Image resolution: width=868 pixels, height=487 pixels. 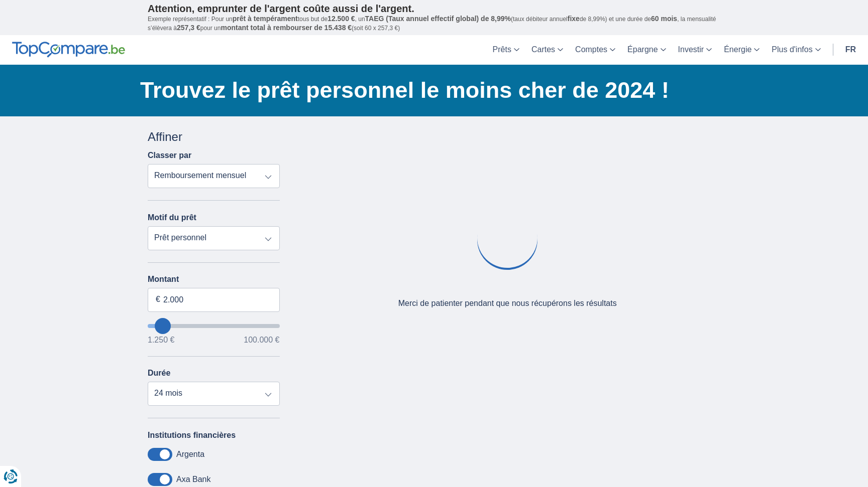 What do you see at coordinates (695, 49) in the screenshot?
I see `a: Investir` at bounding box center [695, 49].